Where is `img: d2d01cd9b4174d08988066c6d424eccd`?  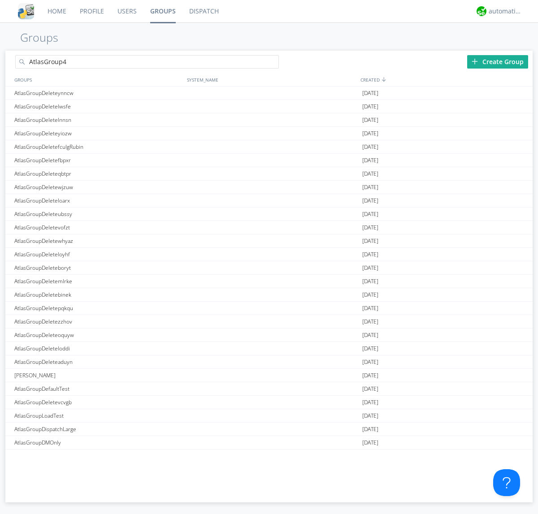 img: d2d01cd9b4174d08988066c6d424eccd is located at coordinates (481, 11).